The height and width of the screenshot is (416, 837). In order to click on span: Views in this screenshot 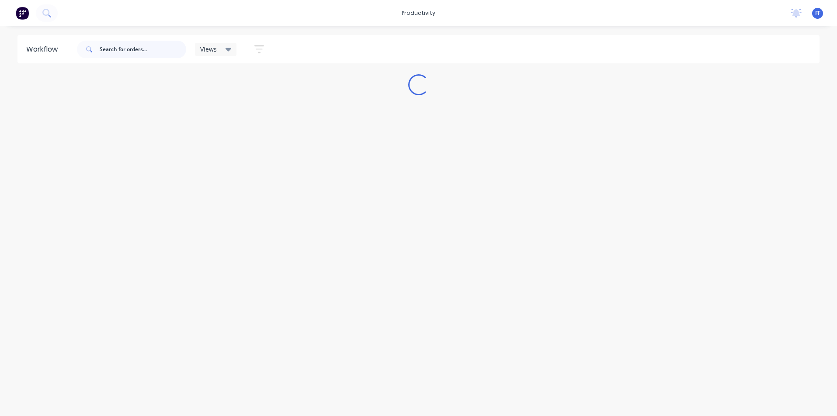, I will do `click(209, 49)`.